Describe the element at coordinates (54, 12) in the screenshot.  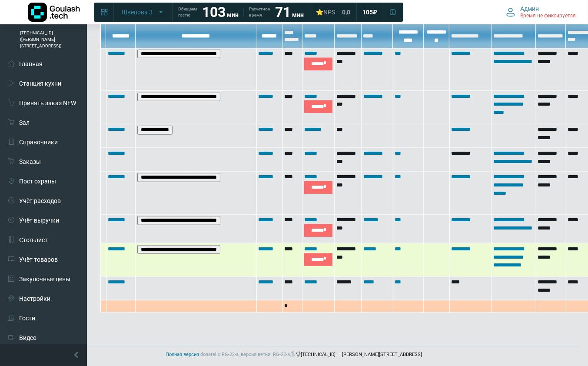
I see `a: Логотип компании Goulash.tech` at that location.